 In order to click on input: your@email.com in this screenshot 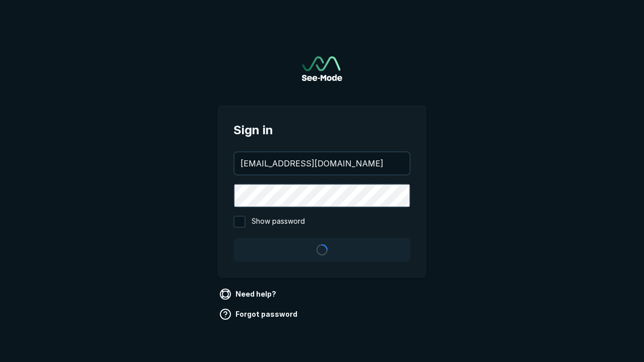, I will do `click(322, 163)`.